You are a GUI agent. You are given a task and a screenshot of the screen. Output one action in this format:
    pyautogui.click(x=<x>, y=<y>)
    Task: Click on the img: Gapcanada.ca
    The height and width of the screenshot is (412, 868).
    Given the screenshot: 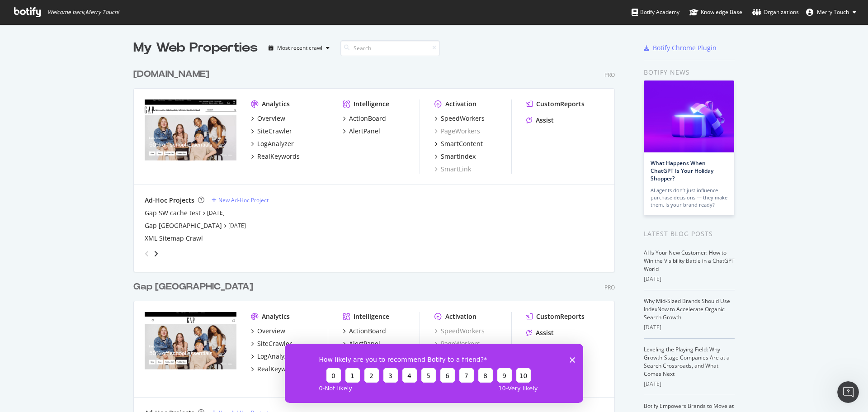 What is the action you would take?
    pyautogui.click(x=190, y=349)
    